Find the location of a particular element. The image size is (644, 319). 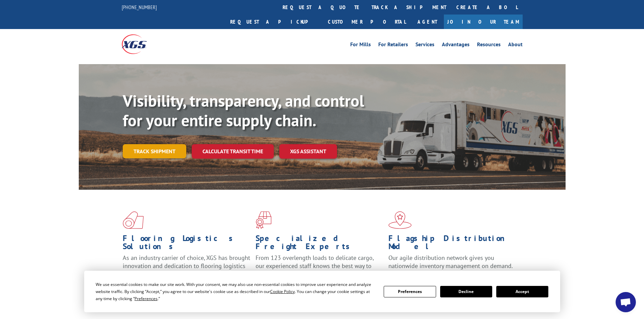

b: Visibility, transparency, and control for your entire supply chain. is located at coordinates (243, 111).